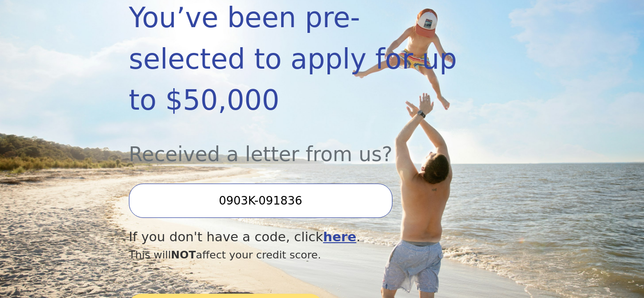 The height and width of the screenshot is (298, 644). What do you see at coordinates (183, 255) in the screenshot?
I see `span: NOT` at bounding box center [183, 255].